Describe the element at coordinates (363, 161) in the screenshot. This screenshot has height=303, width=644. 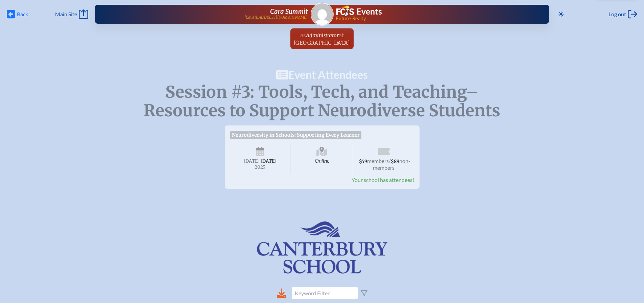
I see `span: $59` at that location.